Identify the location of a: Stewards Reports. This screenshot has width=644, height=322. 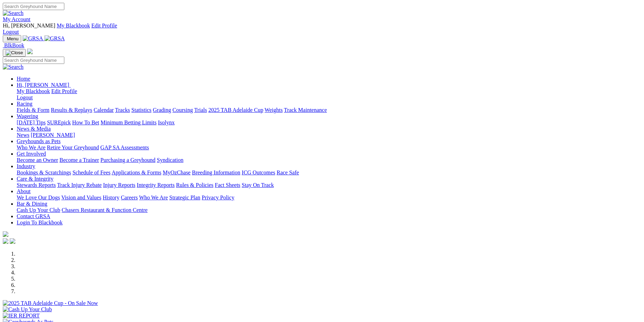
(36, 185).